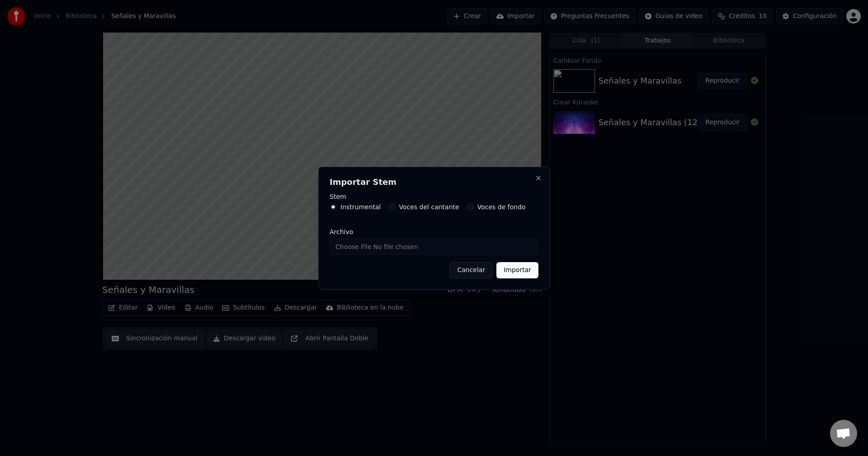 The width and height of the screenshot is (868, 456). Describe the element at coordinates (429, 207) in the screenshot. I see `label: Voces del cantante` at that location.